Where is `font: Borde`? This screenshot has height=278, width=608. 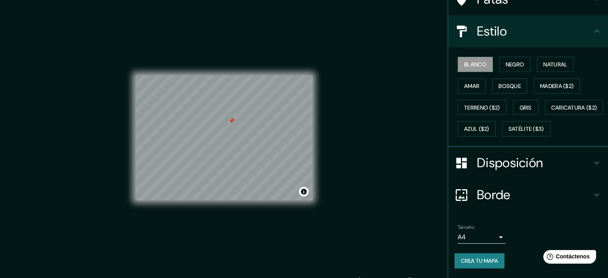
font: Borde is located at coordinates (493, 195).